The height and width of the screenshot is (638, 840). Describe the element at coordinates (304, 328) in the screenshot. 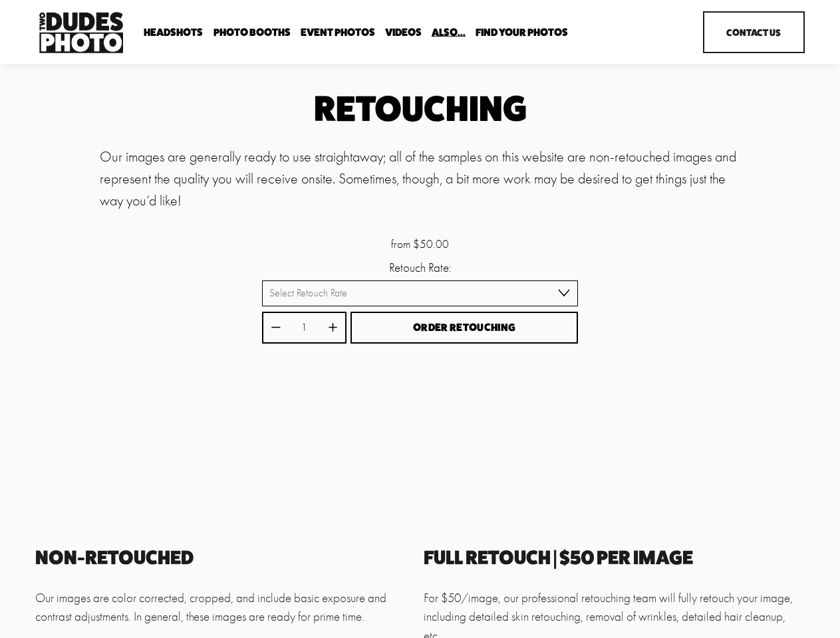

I see `div: Quantity` at that location.